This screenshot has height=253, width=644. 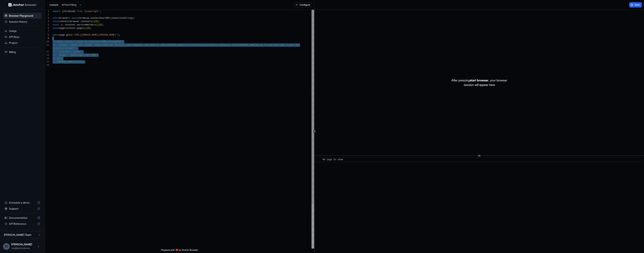 What do you see at coordinates (480, 82) in the screenshot?
I see `p: After pressing , your browser session will appear here` at bounding box center [480, 82].